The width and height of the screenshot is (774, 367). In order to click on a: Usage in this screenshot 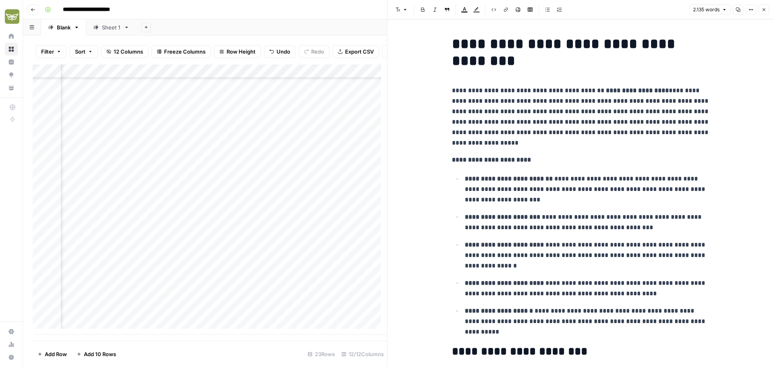, I will do `click(11, 345)`.